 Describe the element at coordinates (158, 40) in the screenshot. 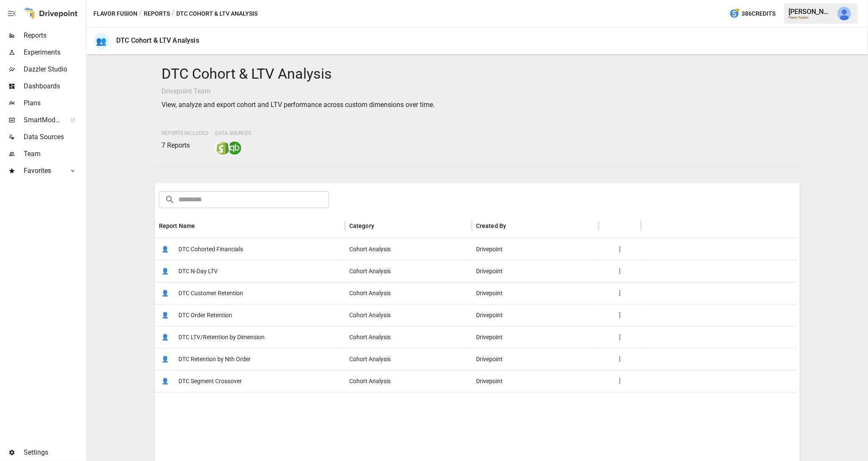

I see `div: DTC Cohort & LTV Analysis` at that location.